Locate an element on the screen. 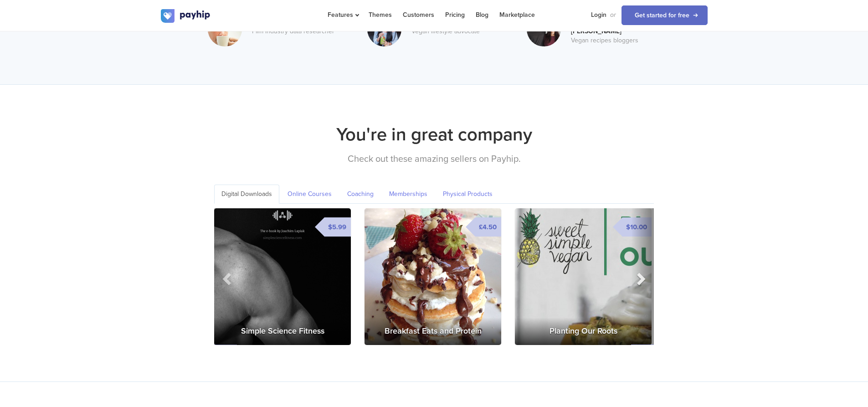 The width and height of the screenshot is (868, 407). a: Get started for free is located at coordinates (665, 15).